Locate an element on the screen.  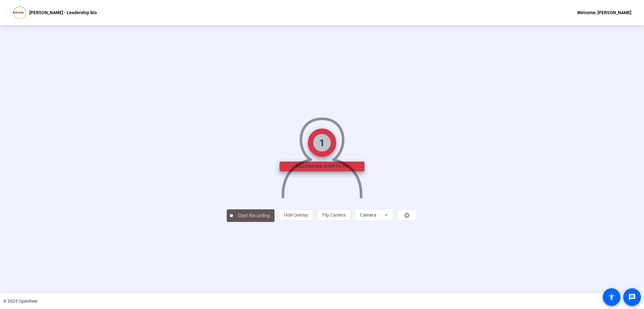
button: Flip Camera is located at coordinates (334, 215).